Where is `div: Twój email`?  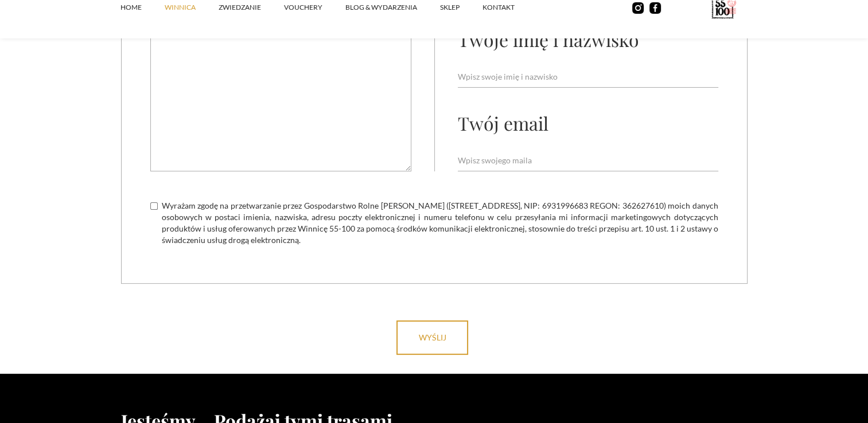 div: Twój email is located at coordinates (503, 123).